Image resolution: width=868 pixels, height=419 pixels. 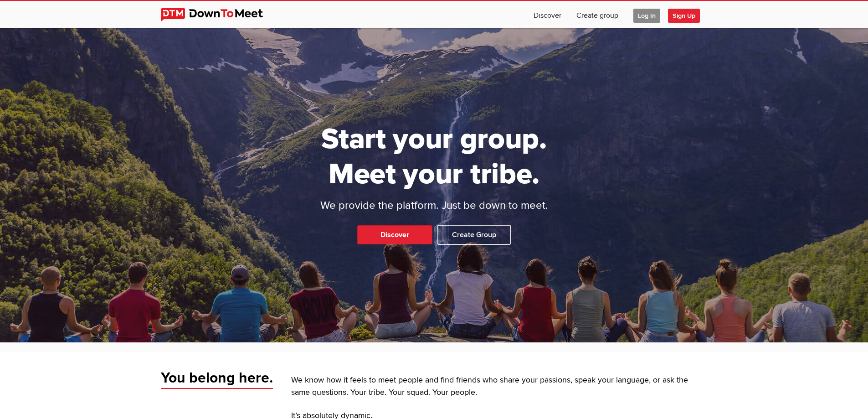 What do you see at coordinates (217, 379) in the screenshot?
I see `span: You belong here.` at bounding box center [217, 379].